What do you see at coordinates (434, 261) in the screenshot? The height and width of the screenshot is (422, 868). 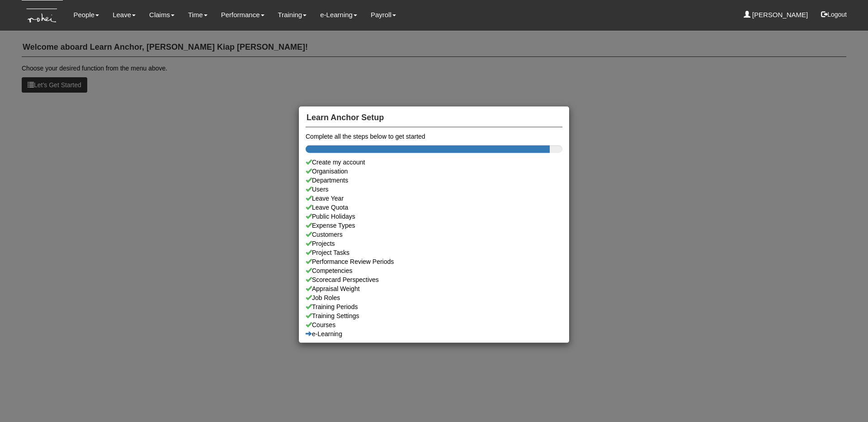 I see `a: Performance Review Periods` at bounding box center [434, 261].